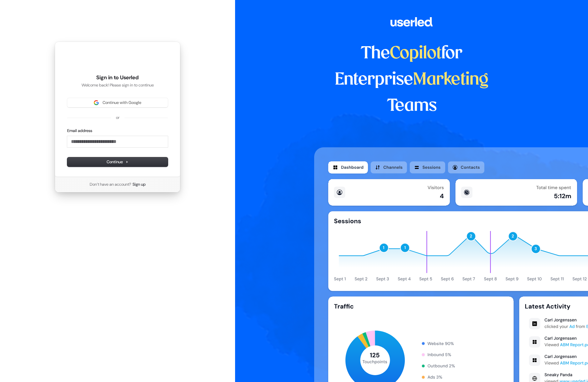 The image size is (588, 382). Describe the element at coordinates (117, 162) in the screenshot. I see `button: Continue` at that location.